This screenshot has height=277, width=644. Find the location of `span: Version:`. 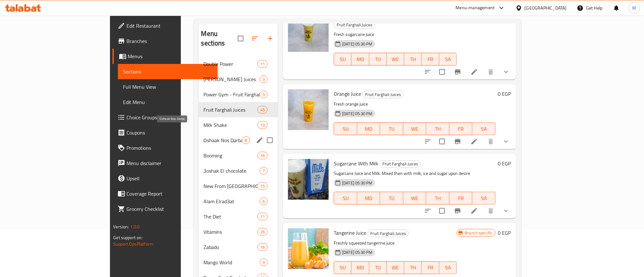

span: Version: is located at coordinates (121, 226).